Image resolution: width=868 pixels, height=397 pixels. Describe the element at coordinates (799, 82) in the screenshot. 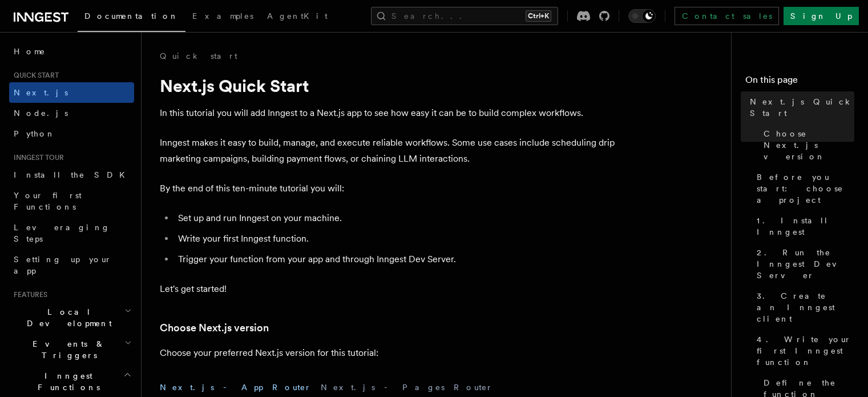

I see `h4: On this page` at that location.